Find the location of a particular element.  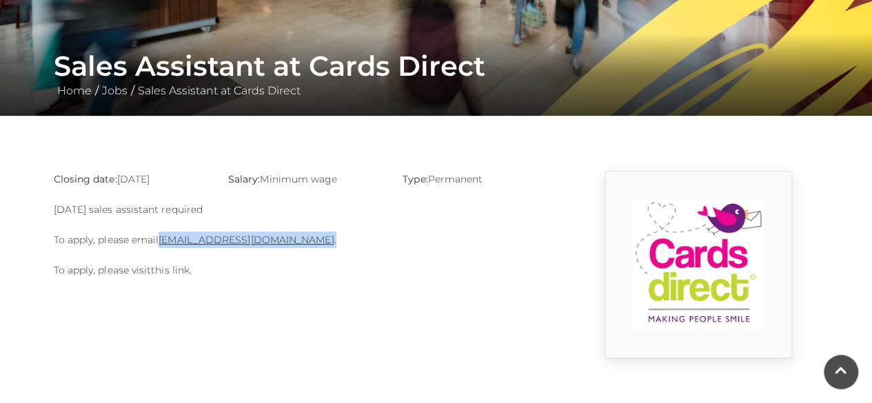

a: Jobs is located at coordinates (114, 90).